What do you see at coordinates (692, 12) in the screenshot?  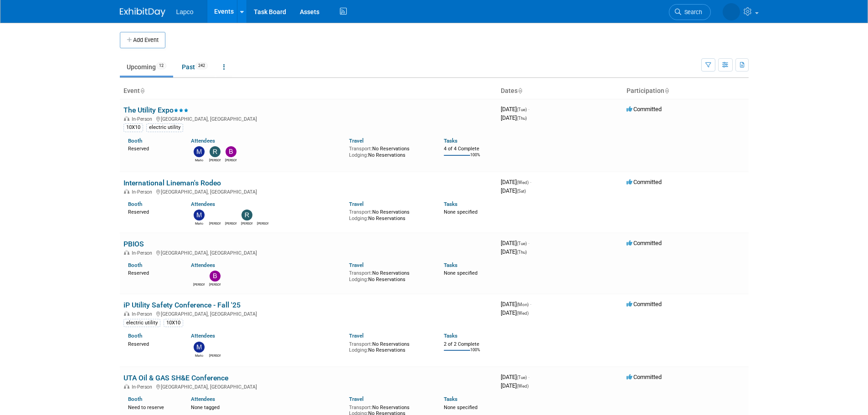 I see `span: Search` at bounding box center [692, 12].